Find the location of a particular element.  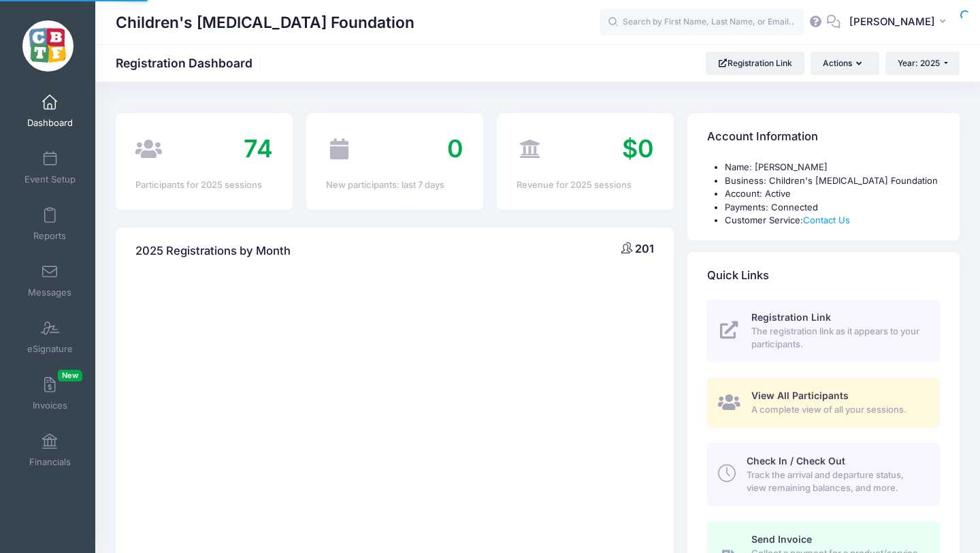

a: Registration Link The registration link as it appears to your participants. is located at coordinates (823, 331).